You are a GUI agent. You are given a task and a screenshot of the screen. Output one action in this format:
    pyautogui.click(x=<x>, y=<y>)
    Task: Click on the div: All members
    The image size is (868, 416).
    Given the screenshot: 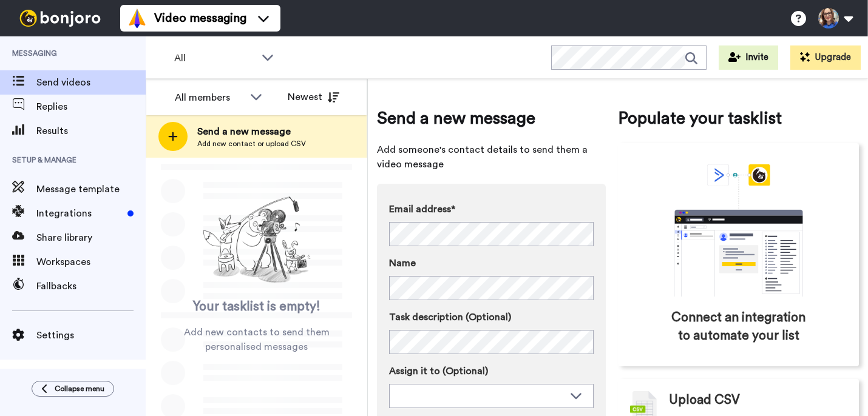 What is the action you would take?
    pyautogui.click(x=209, y=98)
    